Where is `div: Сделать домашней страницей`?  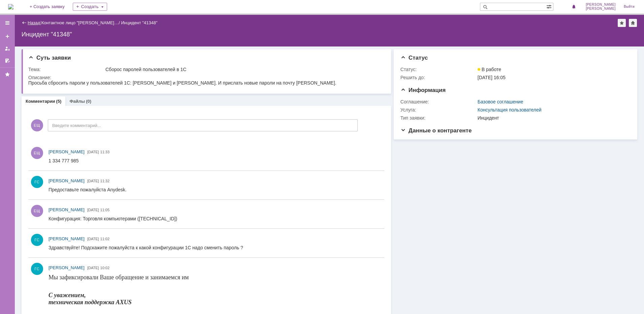
div: Сделать домашней страницей is located at coordinates (633, 23).